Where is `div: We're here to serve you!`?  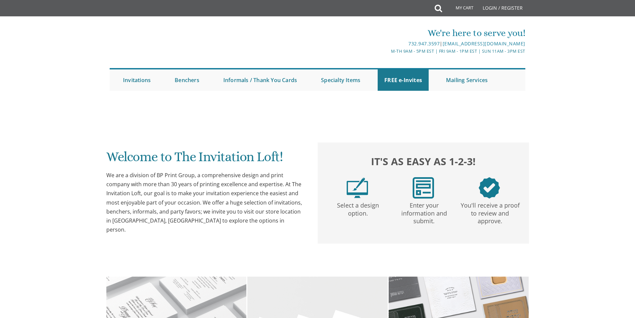 div: We're here to serve you! is located at coordinates (387, 33).